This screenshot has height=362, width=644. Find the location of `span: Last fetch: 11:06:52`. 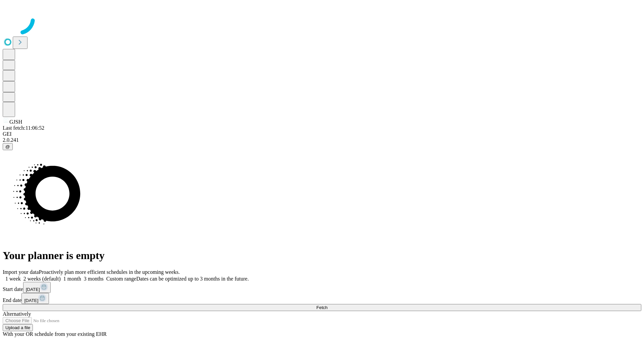

span: Last fetch: 11:06:52 is located at coordinates (23, 127).